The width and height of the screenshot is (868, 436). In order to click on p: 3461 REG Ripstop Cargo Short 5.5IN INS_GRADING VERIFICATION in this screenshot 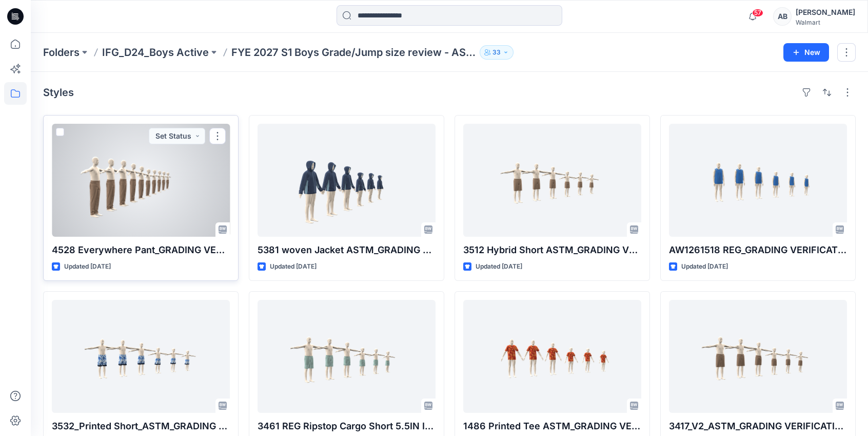, I will do `click(346, 426)`.